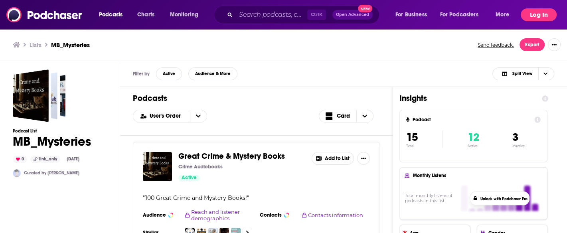  I want to click on button: Add to List, so click(333, 158).